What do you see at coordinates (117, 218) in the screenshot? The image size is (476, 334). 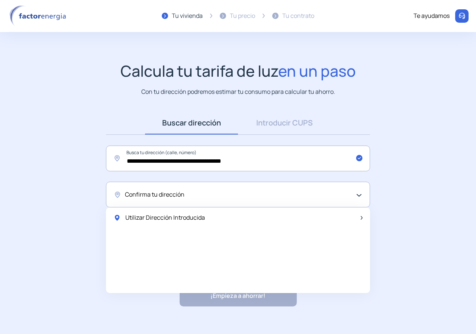 I see `img: location-pin-green.svg` at bounding box center [117, 218].